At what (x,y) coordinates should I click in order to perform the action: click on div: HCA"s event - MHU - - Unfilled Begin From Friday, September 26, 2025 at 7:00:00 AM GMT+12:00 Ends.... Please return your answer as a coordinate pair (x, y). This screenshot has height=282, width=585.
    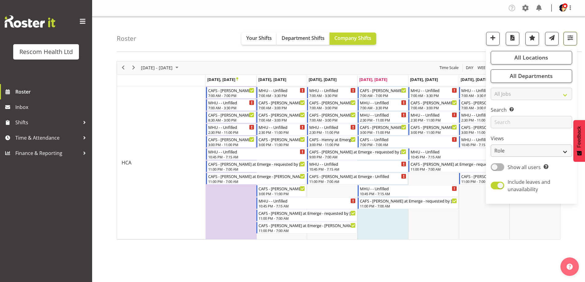
    Looking at the image, I should click on (433, 93).